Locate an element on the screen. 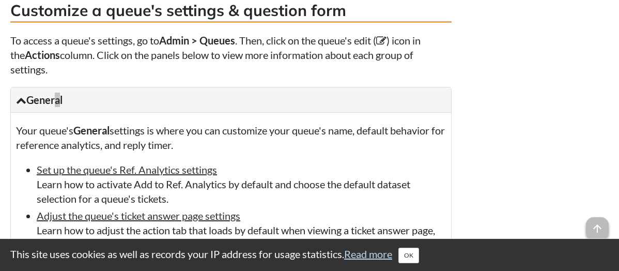 Image resolution: width=619 pixels, height=271 pixels. strong: Actions is located at coordinates (42, 55).